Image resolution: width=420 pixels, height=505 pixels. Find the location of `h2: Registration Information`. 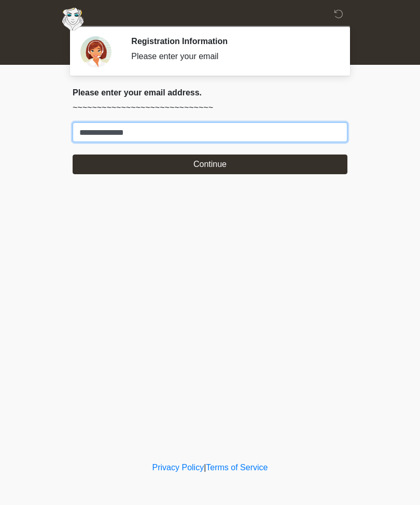

h2: Registration Information is located at coordinates (231, 41).